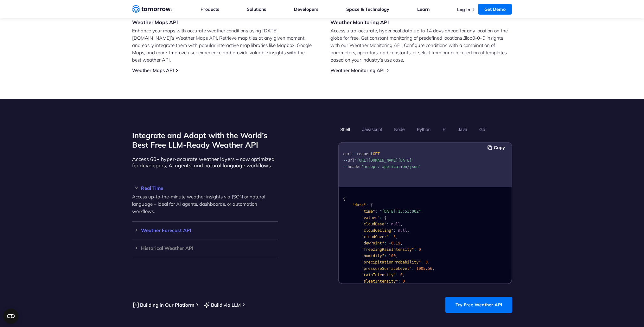 The image size is (644, 327). What do you see at coordinates (351, 160) in the screenshot?
I see `span: url` at bounding box center [351, 160].